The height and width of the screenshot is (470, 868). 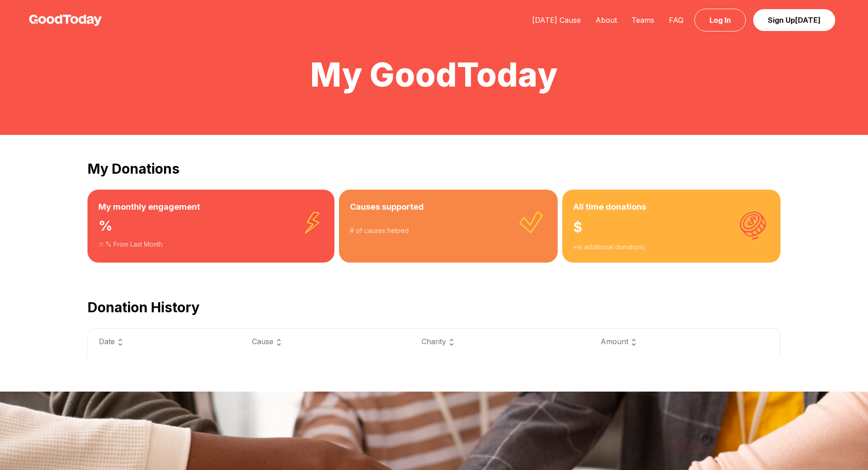 What do you see at coordinates (671, 247) in the screenshot?
I see `div: + in additional donations` at bounding box center [671, 247].